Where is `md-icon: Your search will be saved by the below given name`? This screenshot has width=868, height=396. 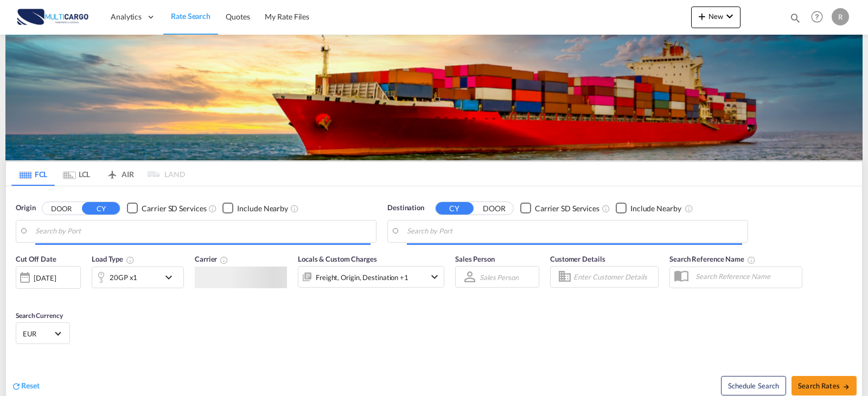 md-icon: Your search will be saved by the below given name is located at coordinates (751, 260).